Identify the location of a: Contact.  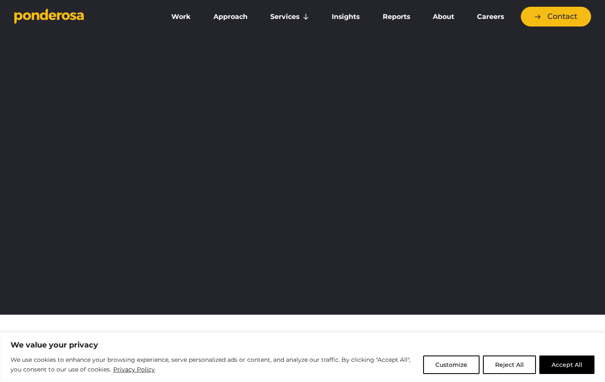
(556, 16).